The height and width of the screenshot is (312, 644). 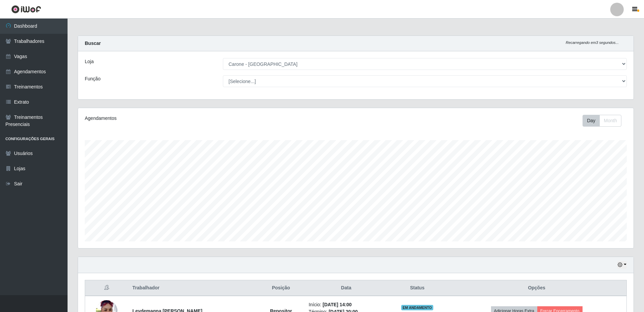 What do you see at coordinates (417, 307) in the screenshot?
I see `span: EM ANDAMENTO` at bounding box center [417, 307].